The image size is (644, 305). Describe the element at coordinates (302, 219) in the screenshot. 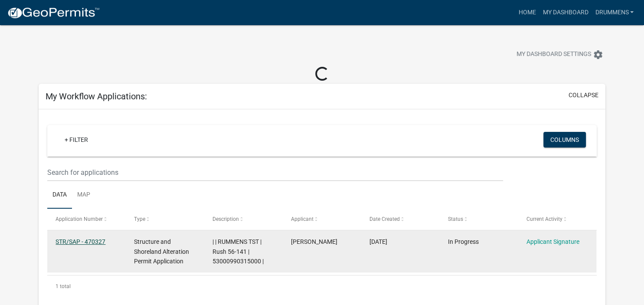

I see `span: Applicant` at that location.